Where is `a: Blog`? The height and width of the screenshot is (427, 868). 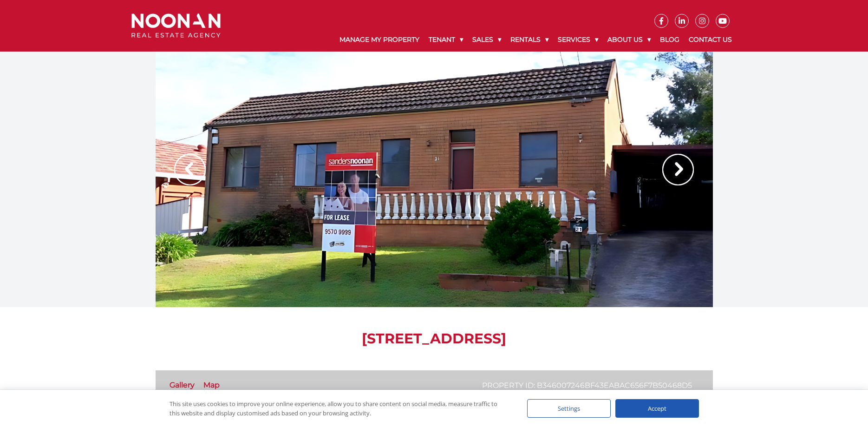 a: Blog is located at coordinates (670, 40).